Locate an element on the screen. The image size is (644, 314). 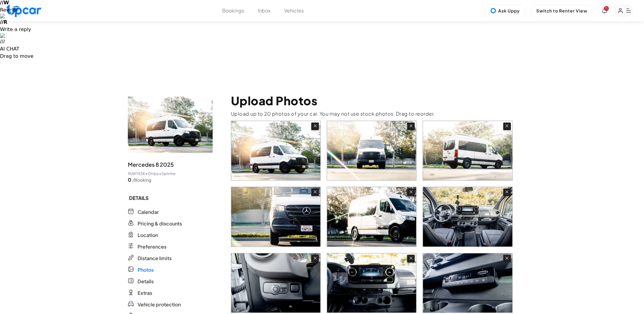
span: Distance limits is located at coordinates (154, 259).